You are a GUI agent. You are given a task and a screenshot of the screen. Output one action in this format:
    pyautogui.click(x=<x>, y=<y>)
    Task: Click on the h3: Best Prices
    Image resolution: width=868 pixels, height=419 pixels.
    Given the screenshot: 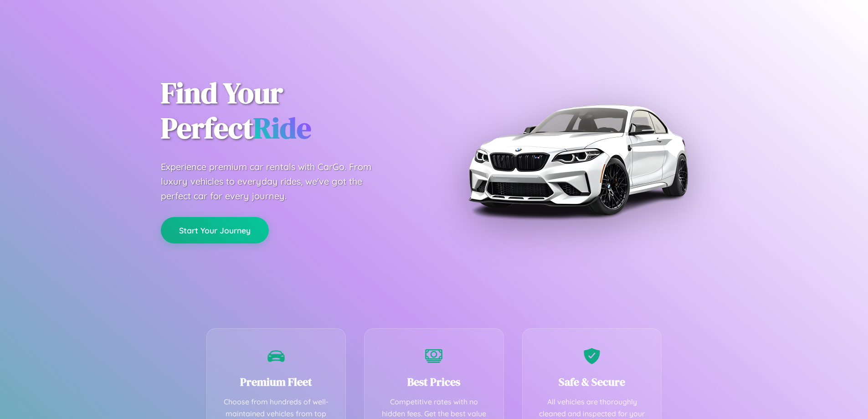 What is the action you would take?
    pyautogui.click(x=434, y=382)
    